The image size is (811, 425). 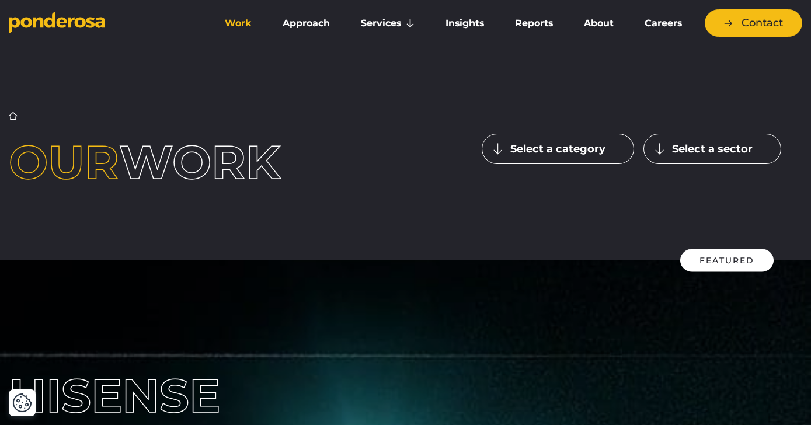 I want to click on img: Revisit consent button, so click(x=22, y=403).